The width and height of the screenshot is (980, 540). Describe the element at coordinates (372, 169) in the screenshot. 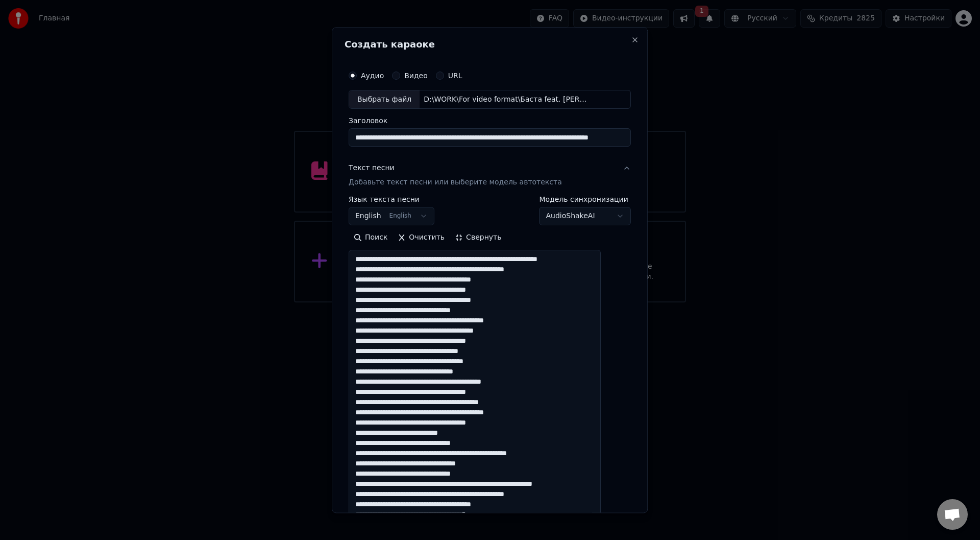

I see `div: Текст песни` at that location.